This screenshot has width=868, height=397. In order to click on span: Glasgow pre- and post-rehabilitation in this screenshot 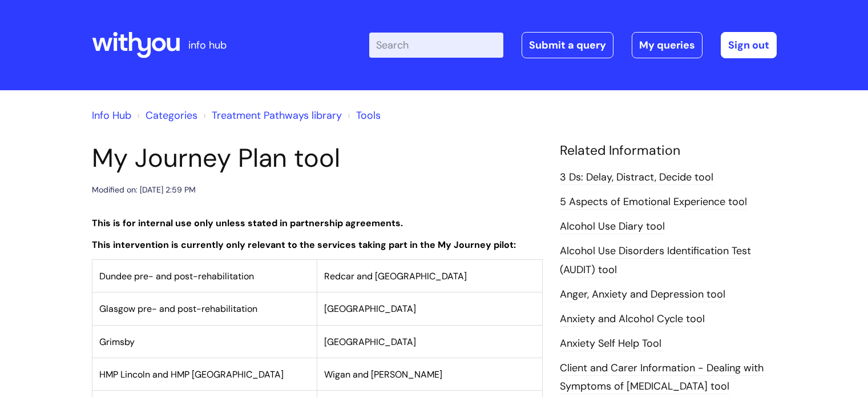, I will do `click(178, 309)`.